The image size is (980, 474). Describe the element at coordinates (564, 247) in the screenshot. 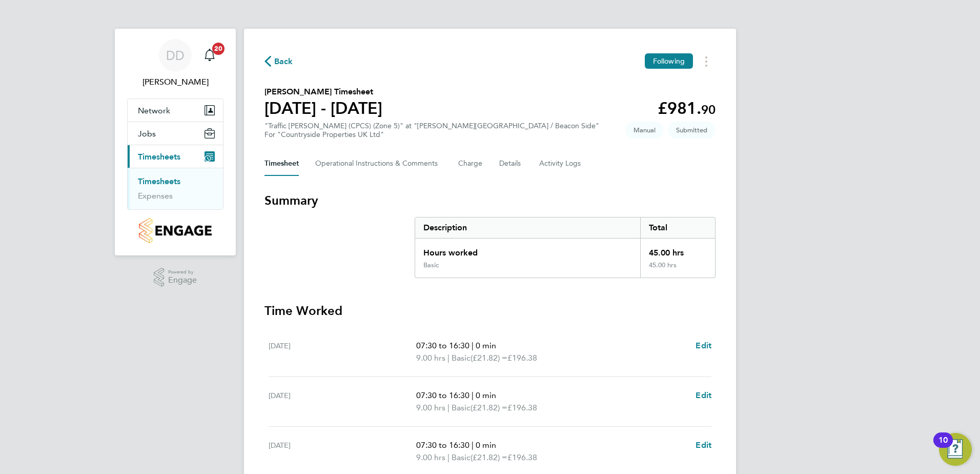

I see `div: Summary` at that location.